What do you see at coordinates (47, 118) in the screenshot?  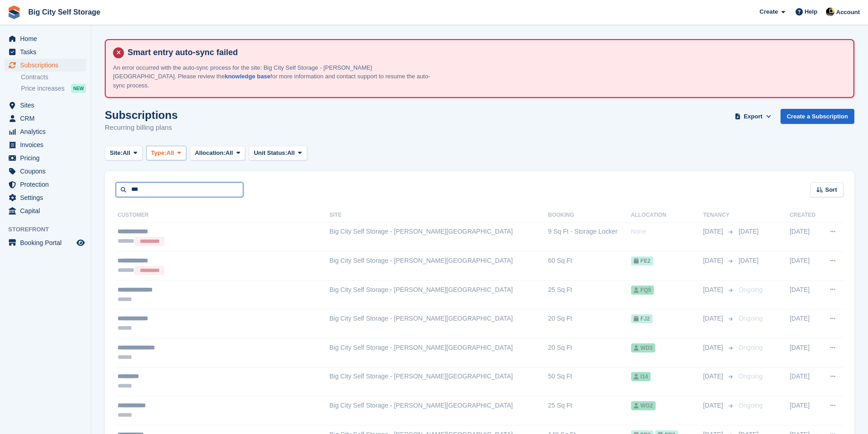 I see `span: CRM` at bounding box center [47, 118].